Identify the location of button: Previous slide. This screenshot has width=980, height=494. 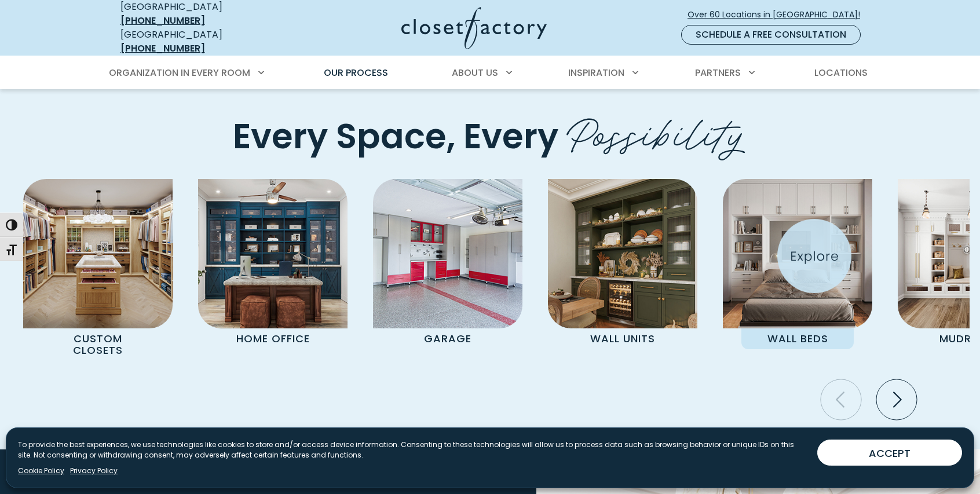
(841, 399).